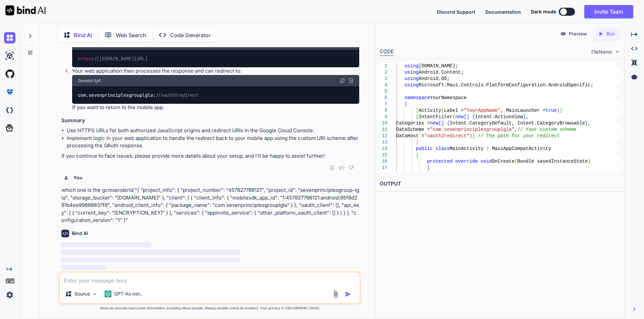 This screenshot has width=644, height=319. Describe the element at coordinates (10, 37) in the screenshot. I see `img: chat` at that location.